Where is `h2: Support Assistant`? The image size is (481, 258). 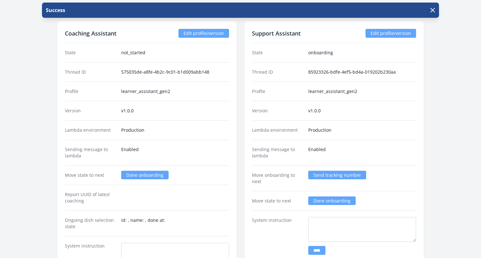
h2: Support Assistant is located at coordinates (276, 33).